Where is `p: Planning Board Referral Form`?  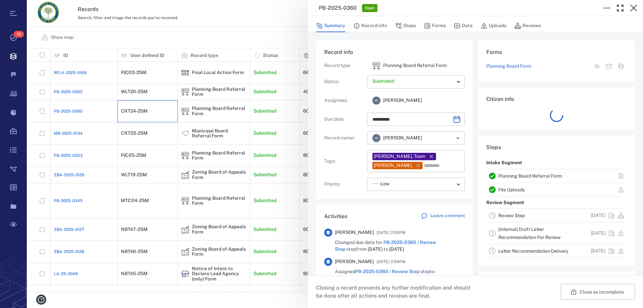 p: Planning Board Referral Form is located at coordinates (415, 66).